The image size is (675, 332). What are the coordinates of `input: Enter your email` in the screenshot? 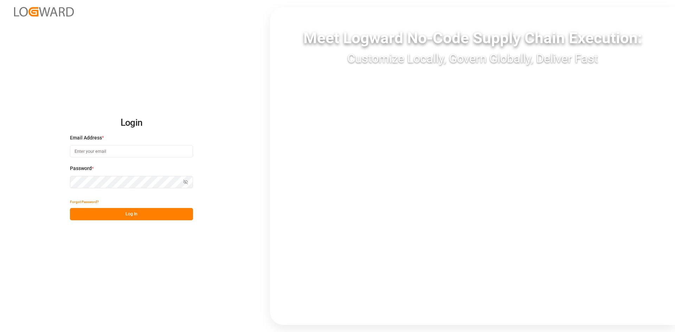 It's located at (132, 151).